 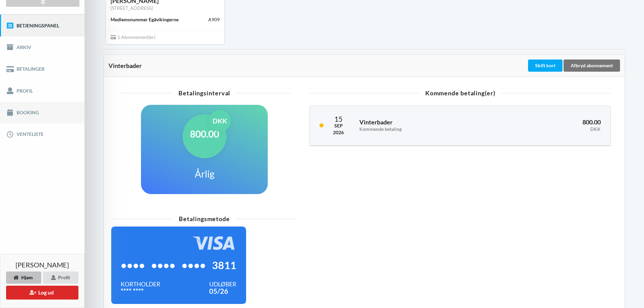 I want to click on div: 2026, so click(x=338, y=133).